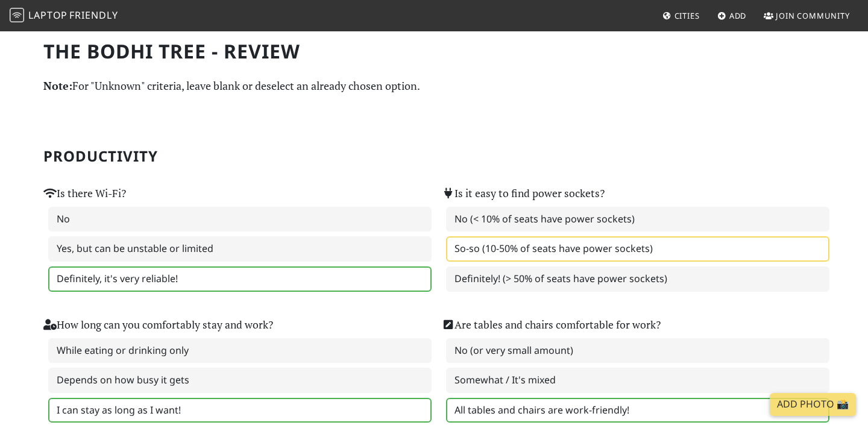 The height and width of the screenshot is (428, 868). Describe the element at coordinates (64, 16) in the screenshot. I see `a: LaptopFriendly LaptopFriendly` at that location.